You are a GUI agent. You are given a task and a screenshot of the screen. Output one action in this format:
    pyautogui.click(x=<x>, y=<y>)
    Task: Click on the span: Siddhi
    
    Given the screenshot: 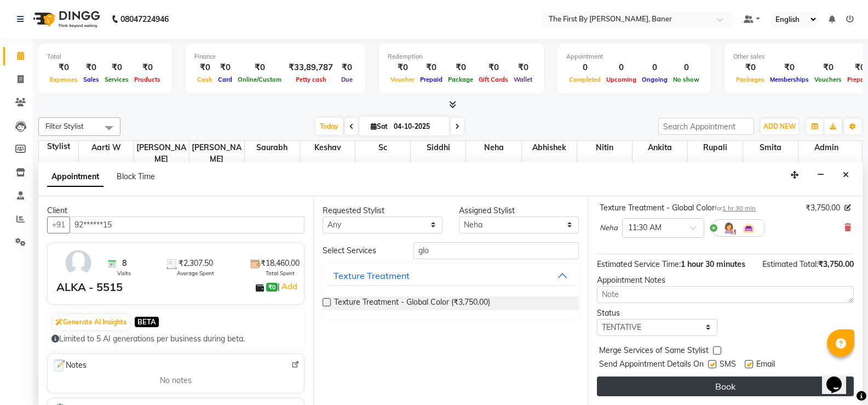 What is the action you would take?
    pyautogui.click(x=438, y=147)
    